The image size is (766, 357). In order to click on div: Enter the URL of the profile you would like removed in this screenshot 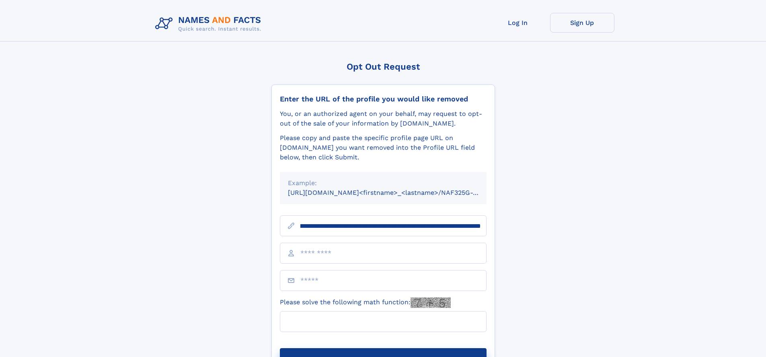, I will do `click(383, 99)`.